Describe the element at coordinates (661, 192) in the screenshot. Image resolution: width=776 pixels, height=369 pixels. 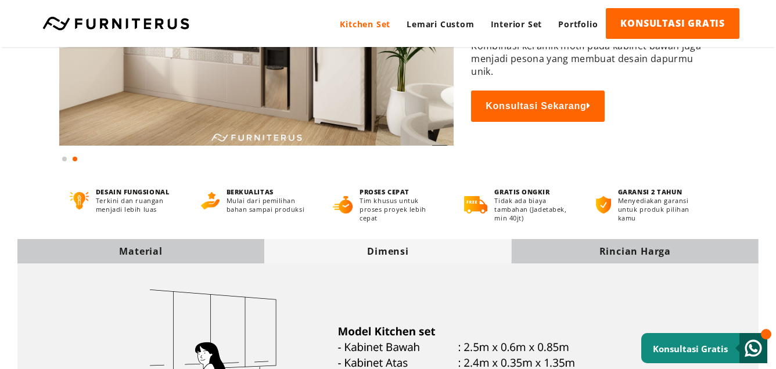
I see `h4: GARANSI 2 TAHUN` at that location.